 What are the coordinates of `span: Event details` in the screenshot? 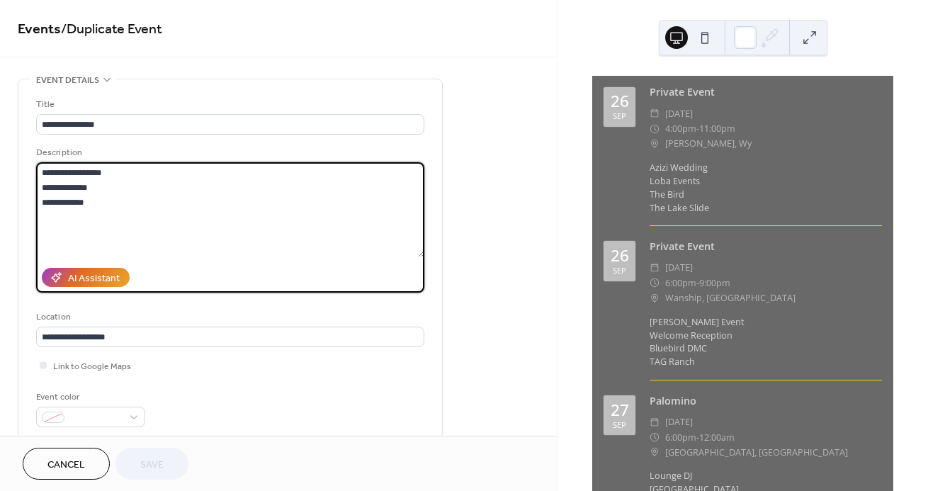 It's located at (67, 80).